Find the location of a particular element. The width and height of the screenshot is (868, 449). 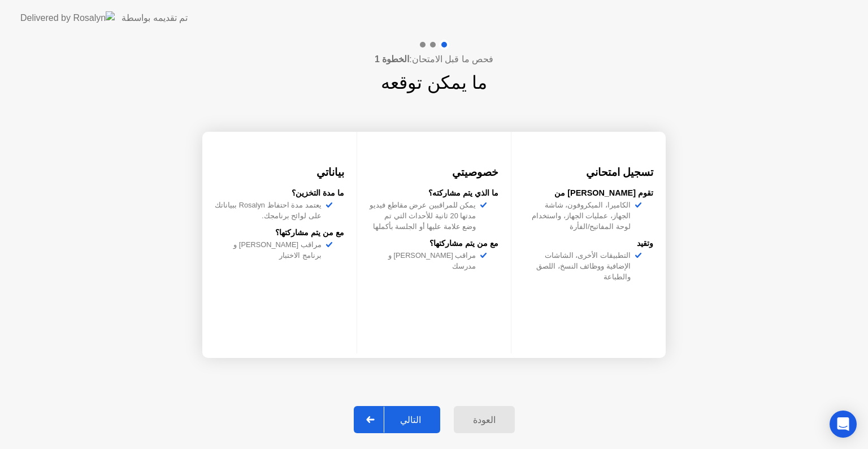

div: العودة is located at coordinates (485, 419).